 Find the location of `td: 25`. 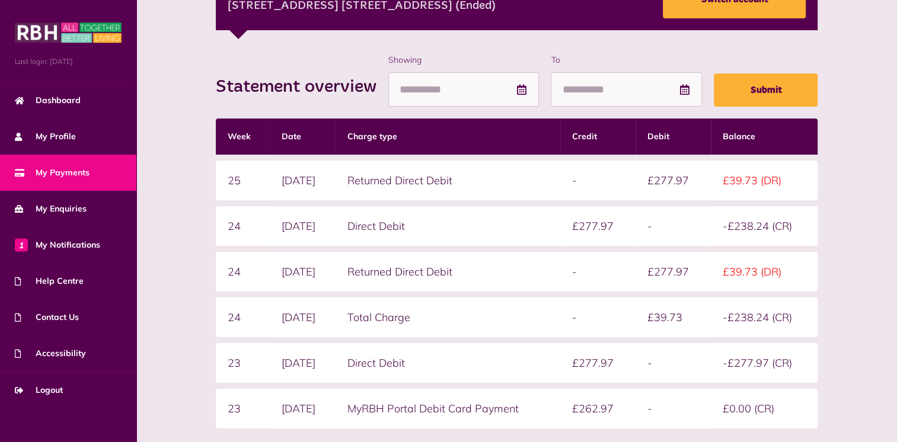

td: 25 is located at coordinates (242, 180).